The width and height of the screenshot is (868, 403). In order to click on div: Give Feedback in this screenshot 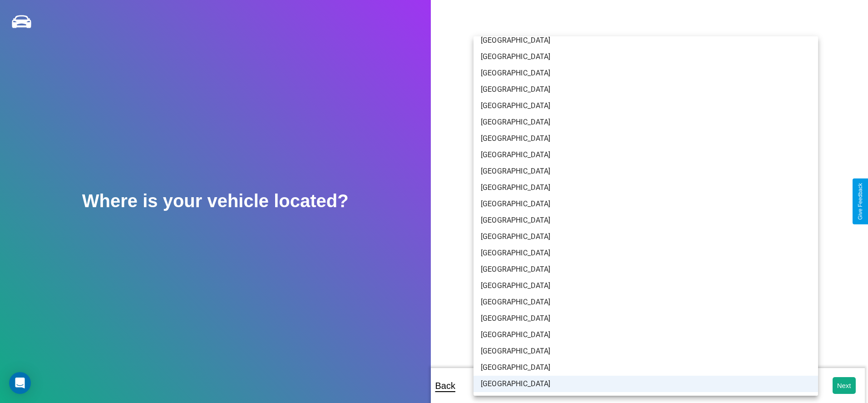, I will do `click(860, 201)`.